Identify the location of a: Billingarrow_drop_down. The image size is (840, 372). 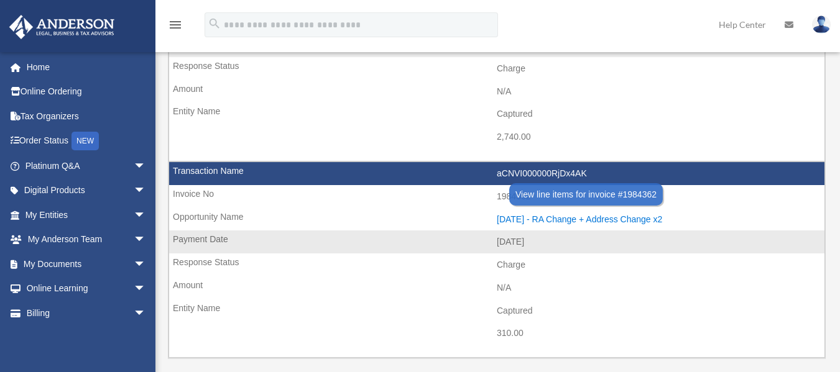
(86, 313).